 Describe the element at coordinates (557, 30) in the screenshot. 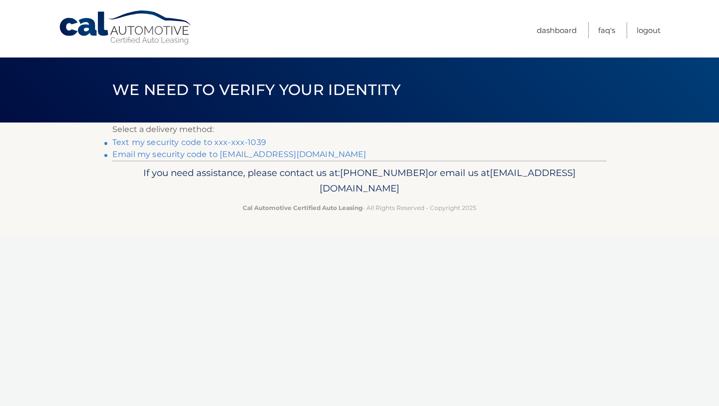

I see `a: Dashboard` at that location.